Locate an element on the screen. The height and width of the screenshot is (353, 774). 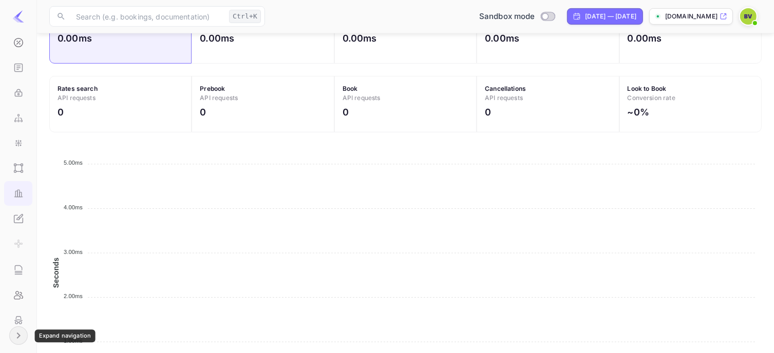
a: Performance is located at coordinates (18, 193).